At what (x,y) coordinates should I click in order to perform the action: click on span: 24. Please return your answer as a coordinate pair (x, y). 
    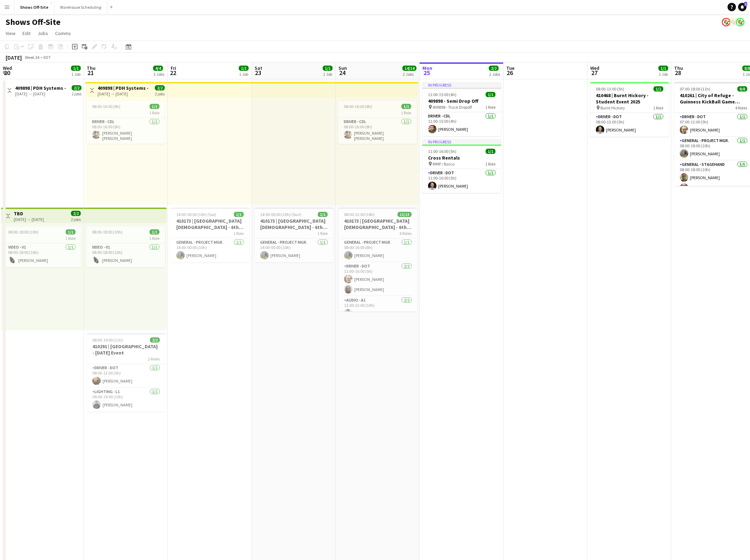
    Looking at the image, I should click on (342, 73).